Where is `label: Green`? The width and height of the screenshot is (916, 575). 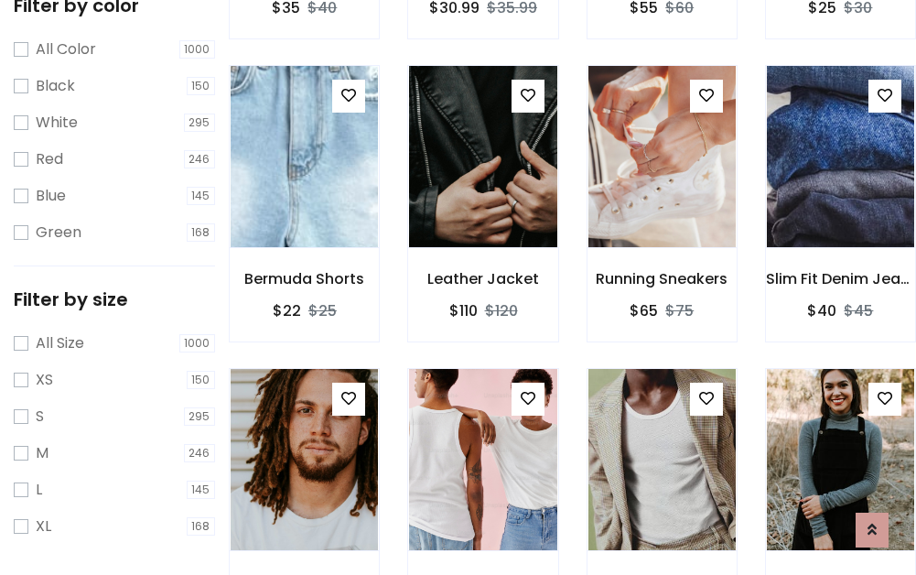 label: Green is located at coordinates (59, 232).